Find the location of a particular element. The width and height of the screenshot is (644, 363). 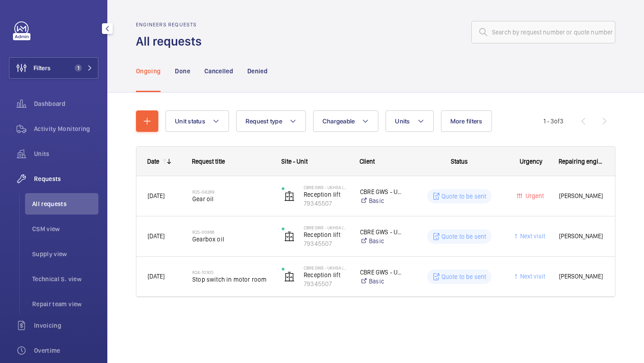

h2: Engineers requests is located at coordinates (171, 24).